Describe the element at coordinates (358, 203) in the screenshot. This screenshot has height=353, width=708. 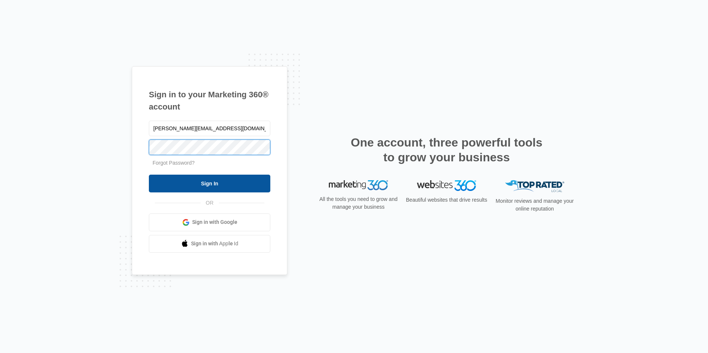
I see `p: All the tools you need to grow and manage your business` at that location.